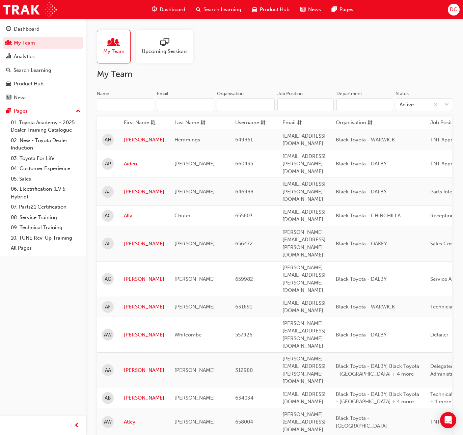  What do you see at coordinates (144, 164) in the screenshot?
I see `a: Aiden` at bounding box center [144, 164].